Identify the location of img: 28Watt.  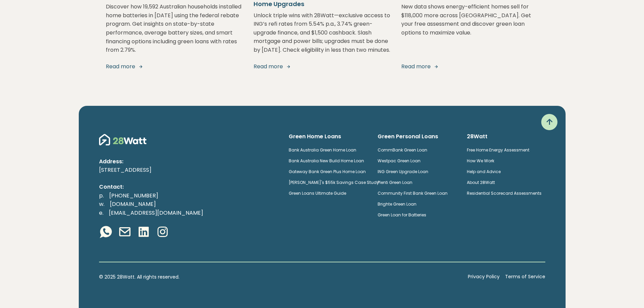
(123, 139).